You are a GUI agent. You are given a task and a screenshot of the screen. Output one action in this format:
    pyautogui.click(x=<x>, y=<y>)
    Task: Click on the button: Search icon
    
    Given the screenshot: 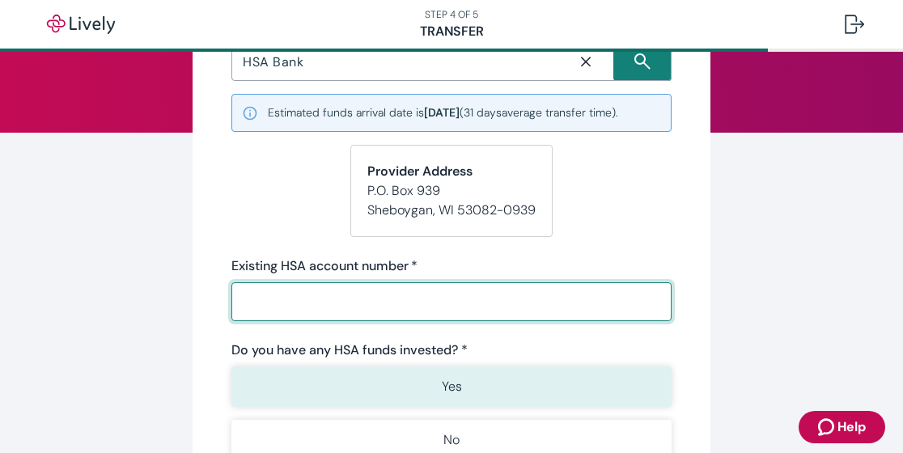 What is the action you would take?
    pyautogui.click(x=642, y=61)
    